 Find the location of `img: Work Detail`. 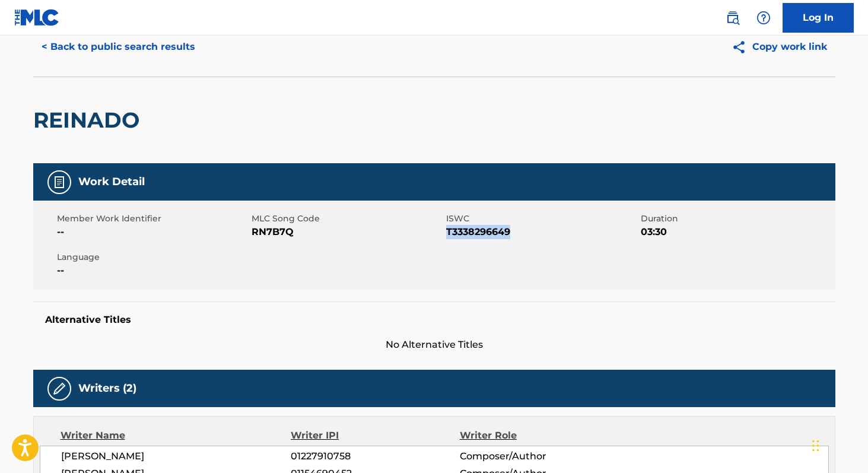

img: Work Detail is located at coordinates (59, 182).